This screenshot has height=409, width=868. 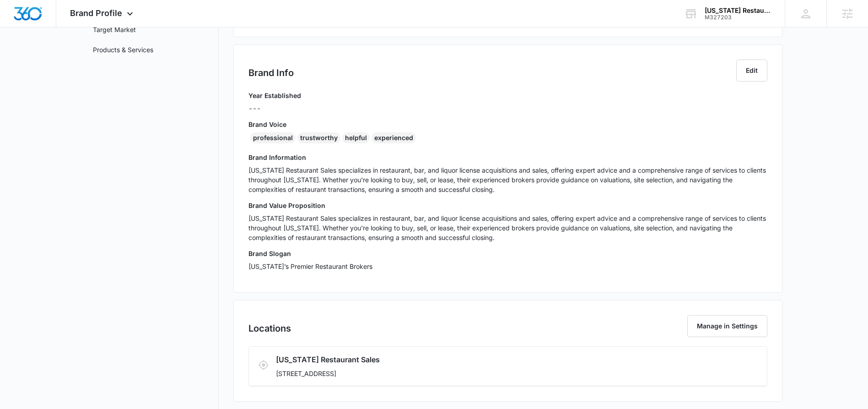 I want to click on div: account id, so click(x=738, y=17).